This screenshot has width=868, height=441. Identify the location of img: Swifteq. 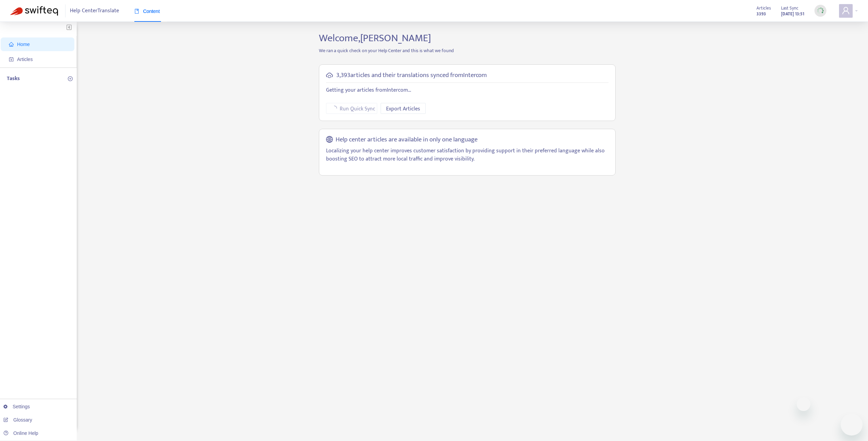
(35, 11).